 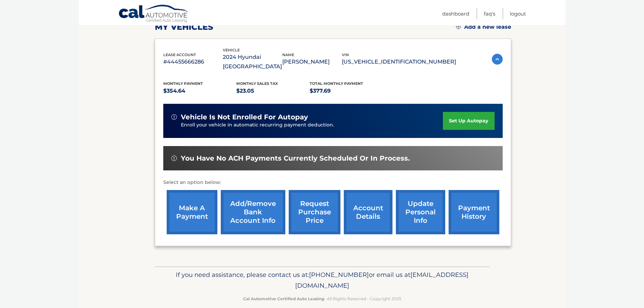 I want to click on a: Logout, so click(x=518, y=14).